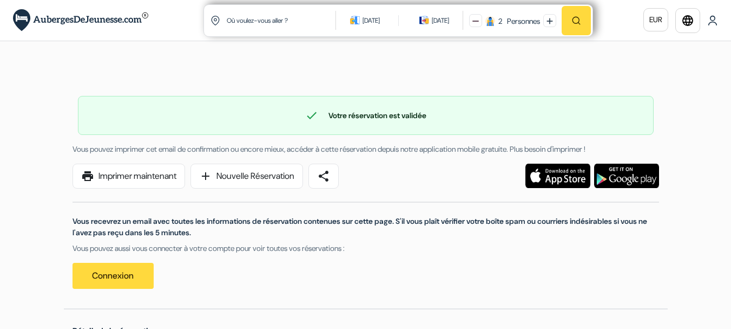  What do you see at coordinates (81, 20) in the screenshot?
I see `img: AubergesDeJeunesse.com` at bounding box center [81, 20].